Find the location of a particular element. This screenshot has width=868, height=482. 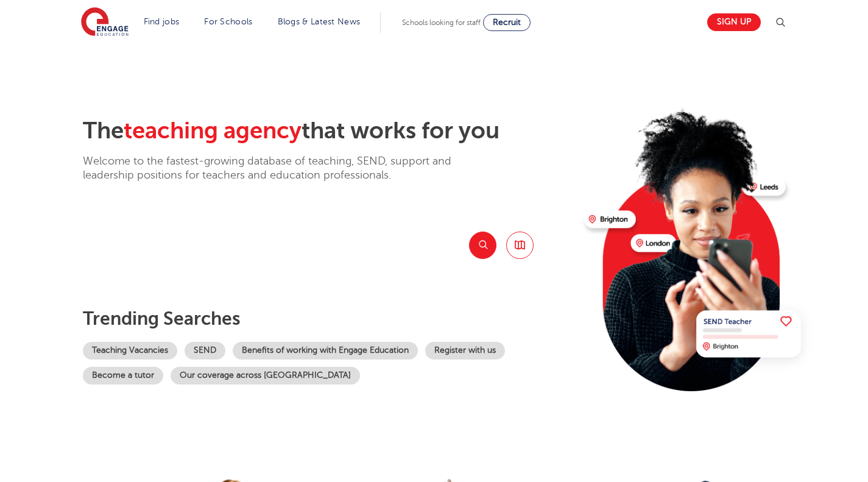

span: teaching agency is located at coordinates (213, 130).